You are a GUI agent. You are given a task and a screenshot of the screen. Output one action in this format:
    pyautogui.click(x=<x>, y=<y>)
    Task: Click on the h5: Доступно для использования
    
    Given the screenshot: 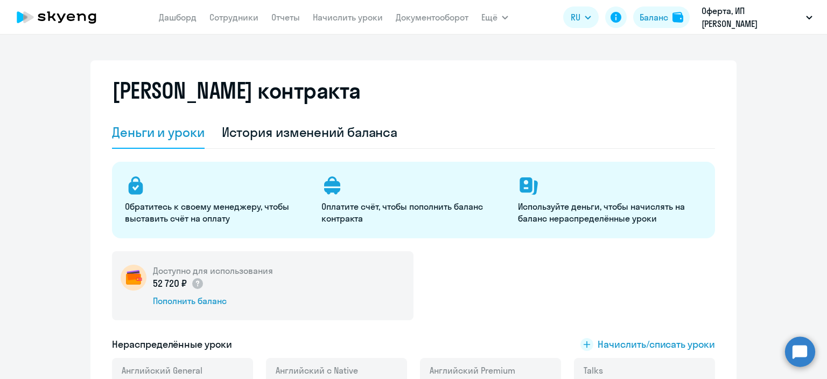 What is the action you would take?
    pyautogui.click(x=213, y=270)
    